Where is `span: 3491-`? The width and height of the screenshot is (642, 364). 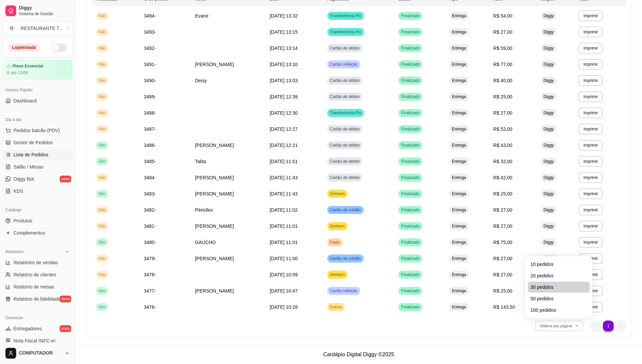 span: 3491- is located at coordinates (150, 65).